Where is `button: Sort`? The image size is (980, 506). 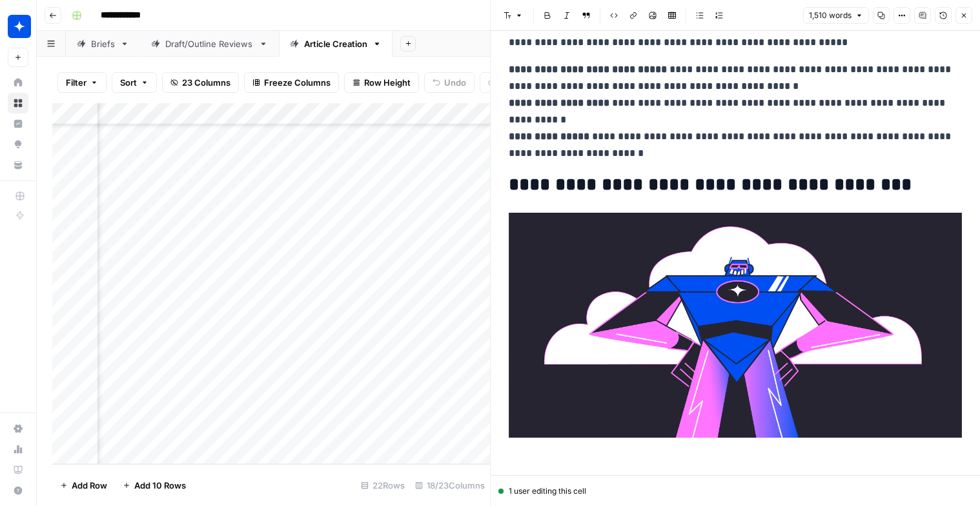
button: Sort is located at coordinates (135, 83).